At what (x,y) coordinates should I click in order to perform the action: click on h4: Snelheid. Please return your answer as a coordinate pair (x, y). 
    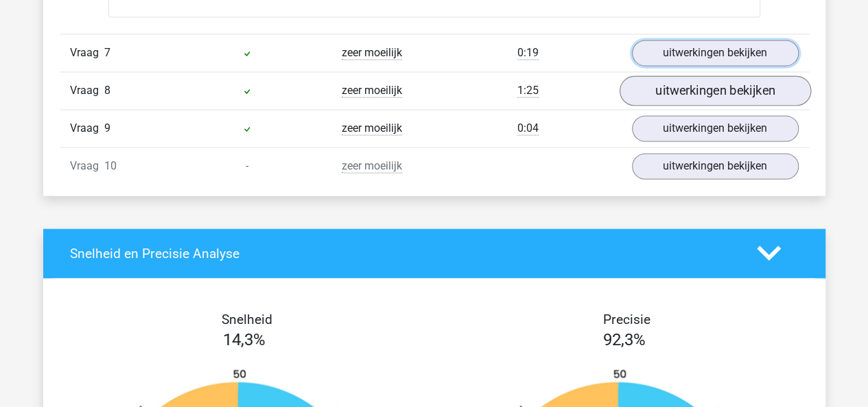
    Looking at the image, I should click on (247, 319).